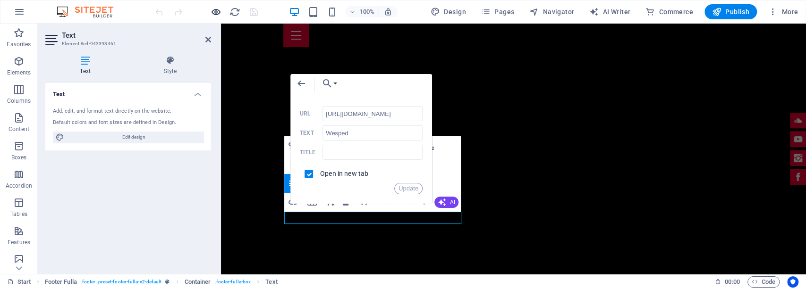  What do you see at coordinates (731, 282) in the screenshot?
I see `span: 00 00` at bounding box center [731, 282].